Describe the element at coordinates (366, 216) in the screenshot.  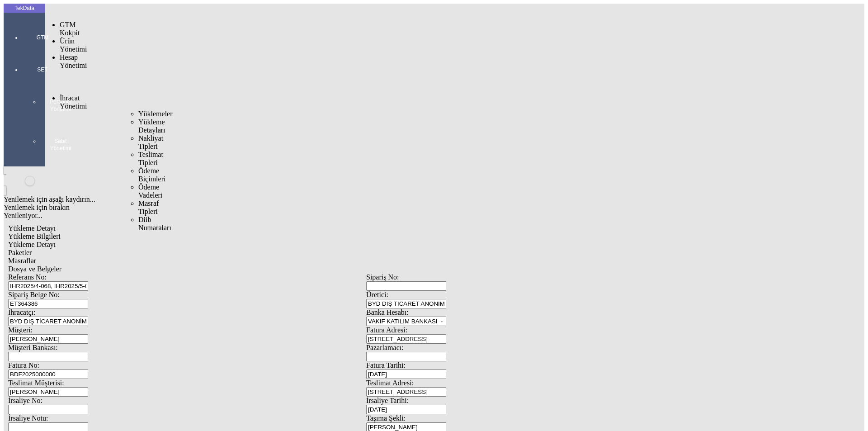
I see `div: Yenileniyor...` at that location.